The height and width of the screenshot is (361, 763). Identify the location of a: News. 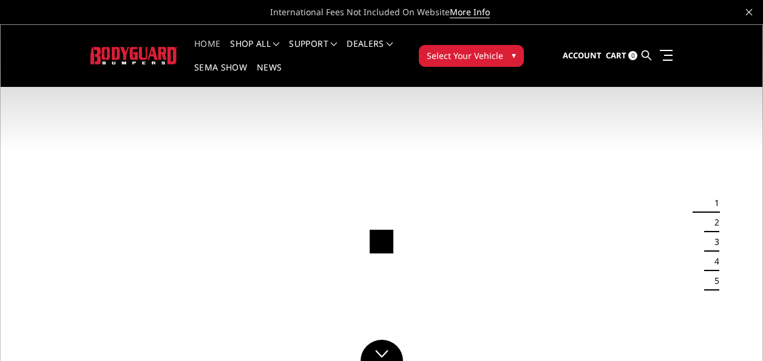
(269, 75).